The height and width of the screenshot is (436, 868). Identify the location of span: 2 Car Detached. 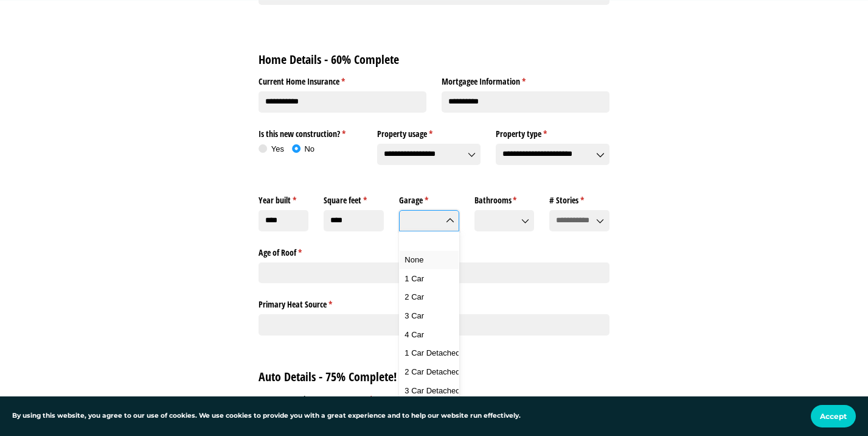
(432, 372).